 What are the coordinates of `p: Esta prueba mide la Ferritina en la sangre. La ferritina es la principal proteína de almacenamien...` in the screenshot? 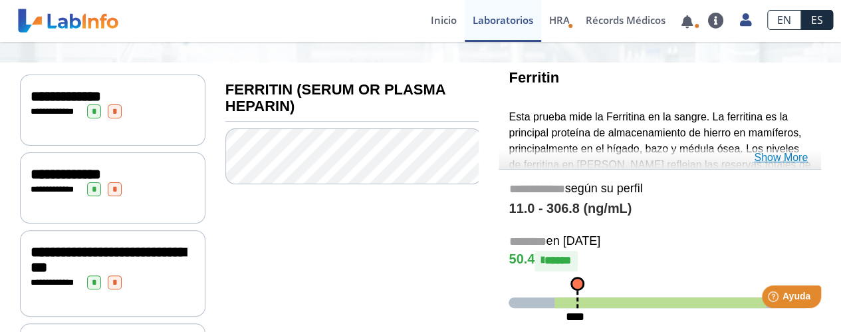 It's located at (660, 180).